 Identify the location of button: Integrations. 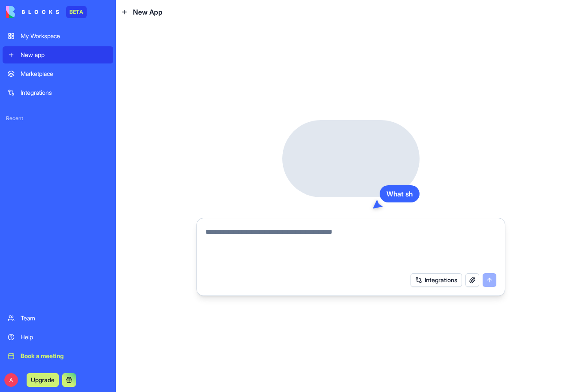
(436, 280).